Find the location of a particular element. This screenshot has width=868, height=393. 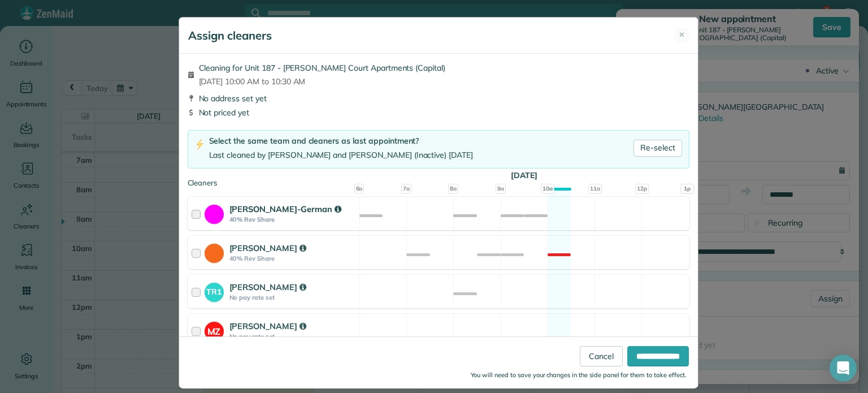

div: Select the same team and cleaners as last appointment? is located at coordinates (341, 141).